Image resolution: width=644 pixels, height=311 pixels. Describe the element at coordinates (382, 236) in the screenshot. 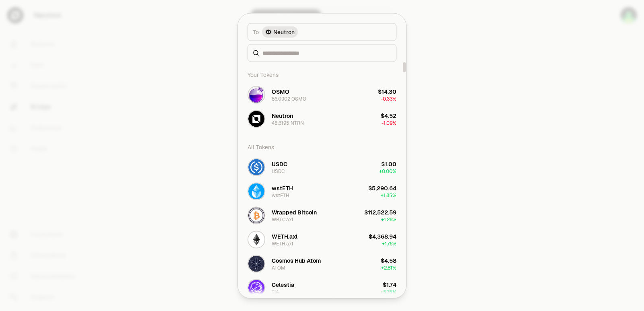

I see `div: $4,368.94` at that location.